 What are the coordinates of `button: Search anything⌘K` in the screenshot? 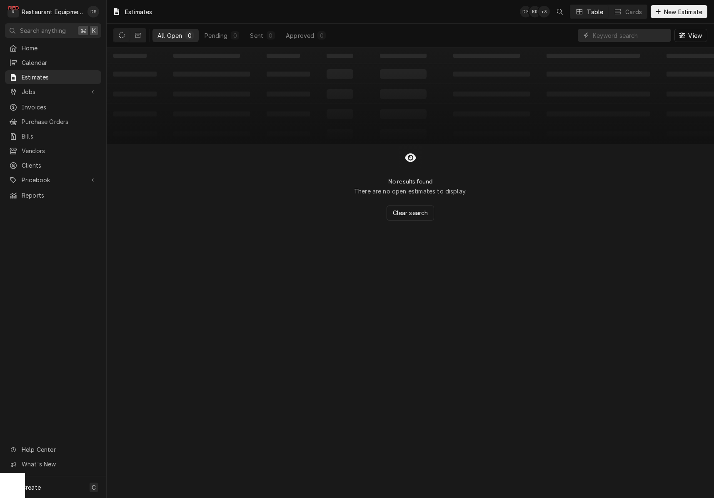 It's located at (53, 30).